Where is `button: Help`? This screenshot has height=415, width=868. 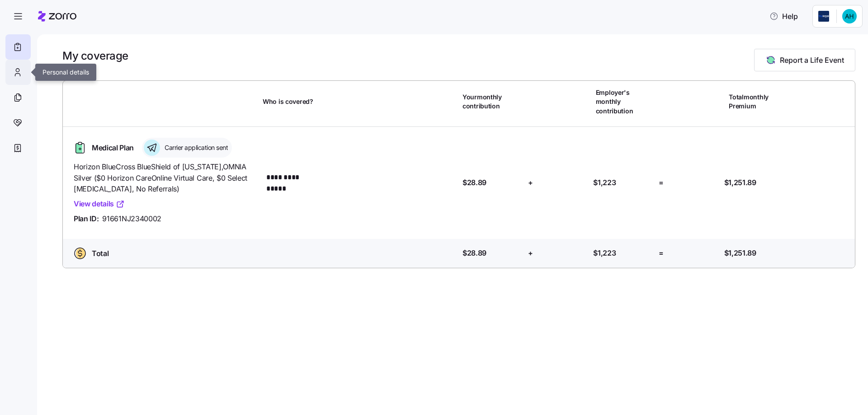
button: Help is located at coordinates (783, 16).